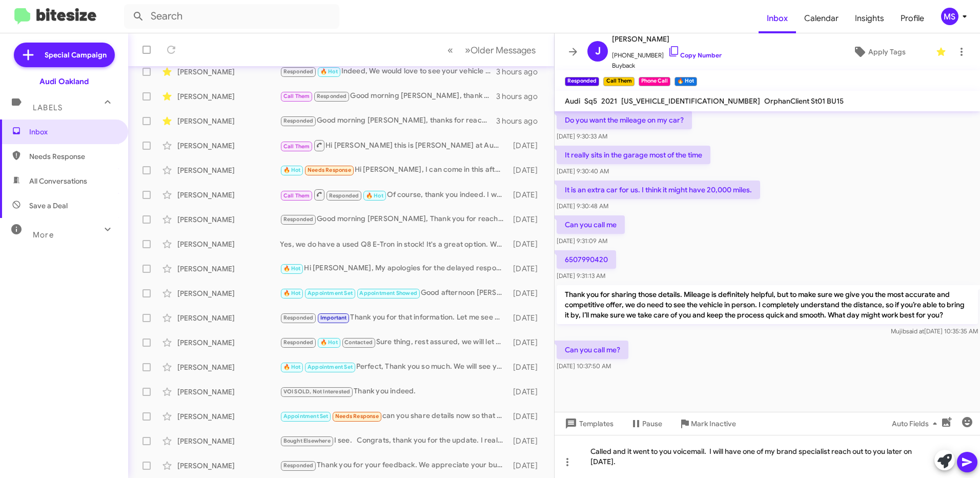 This screenshot has width=980, height=478. I want to click on span: Mark Inactive, so click(714, 423).